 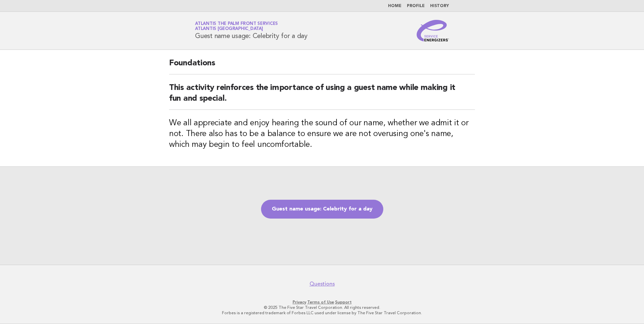 What do you see at coordinates (416, 6) in the screenshot?
I see `a: Profile` at bounding box center [416, 6].